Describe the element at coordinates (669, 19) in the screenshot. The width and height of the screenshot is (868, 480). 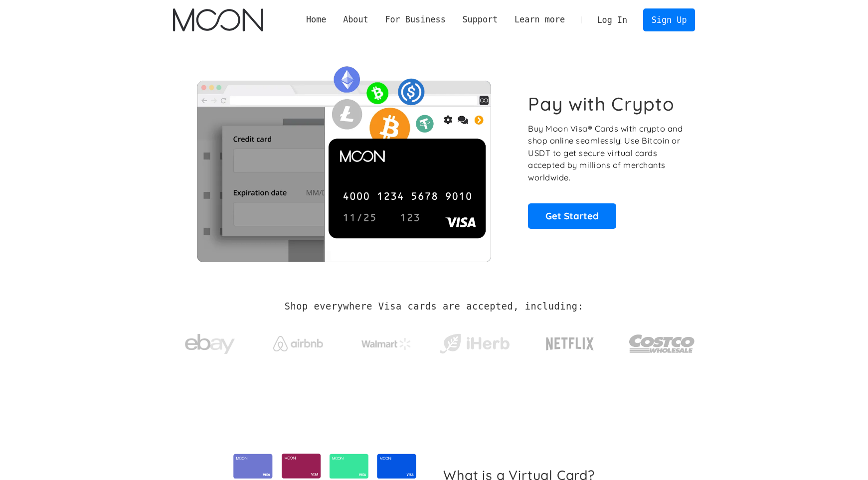
I see `a: Sign Up` at that location.